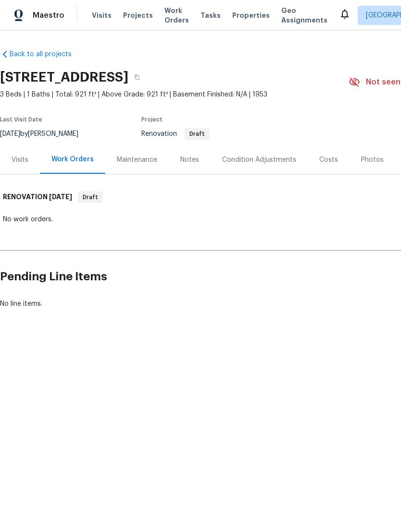 The width and height of the screenshot is (401, 516). What do you see at coordinates (137, 160) in the screenshot?
I see `div: Maintenance` at bounding box center [137, 160].